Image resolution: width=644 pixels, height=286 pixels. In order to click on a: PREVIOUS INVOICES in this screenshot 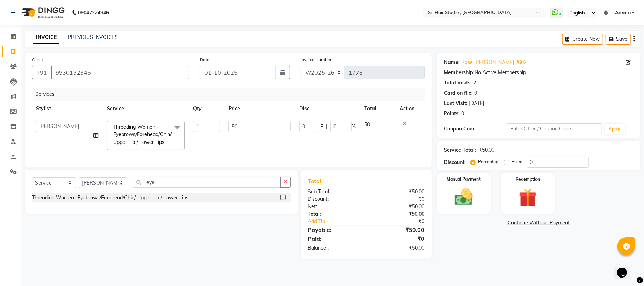, I will do `click(93, 37)`.